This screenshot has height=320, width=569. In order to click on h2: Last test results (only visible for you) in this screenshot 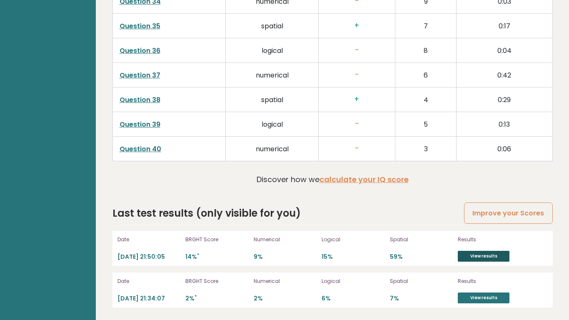, I will do `click(207, 213)`.